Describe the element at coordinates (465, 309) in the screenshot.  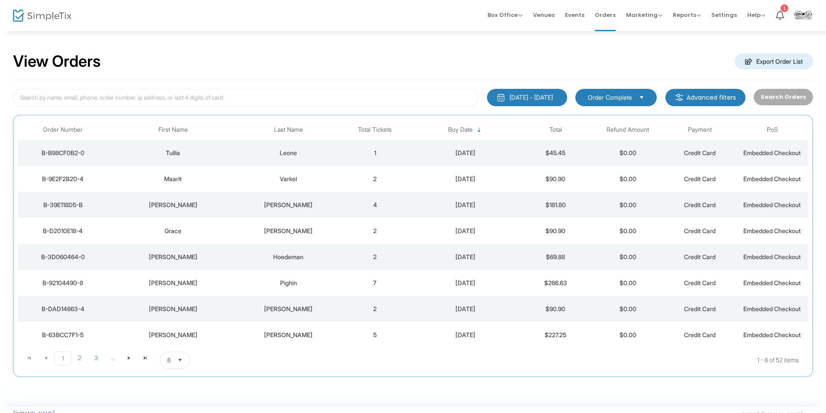
I see `div: 2025-08-20` at that location.